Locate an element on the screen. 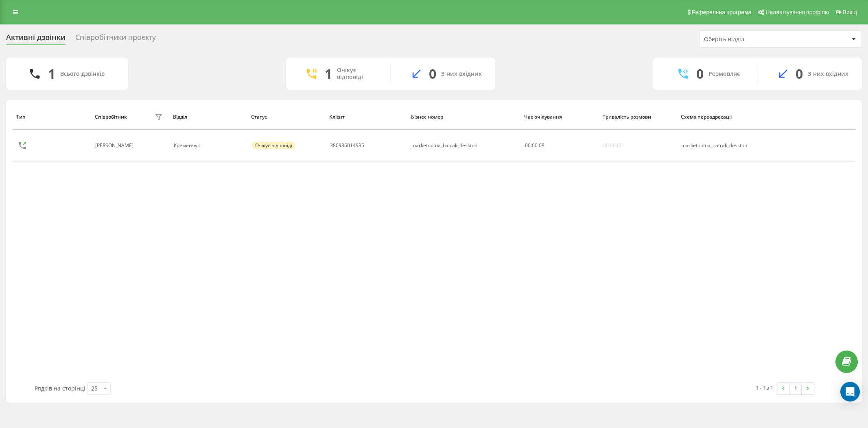  div: Статус is located at coordinates (287, 117).